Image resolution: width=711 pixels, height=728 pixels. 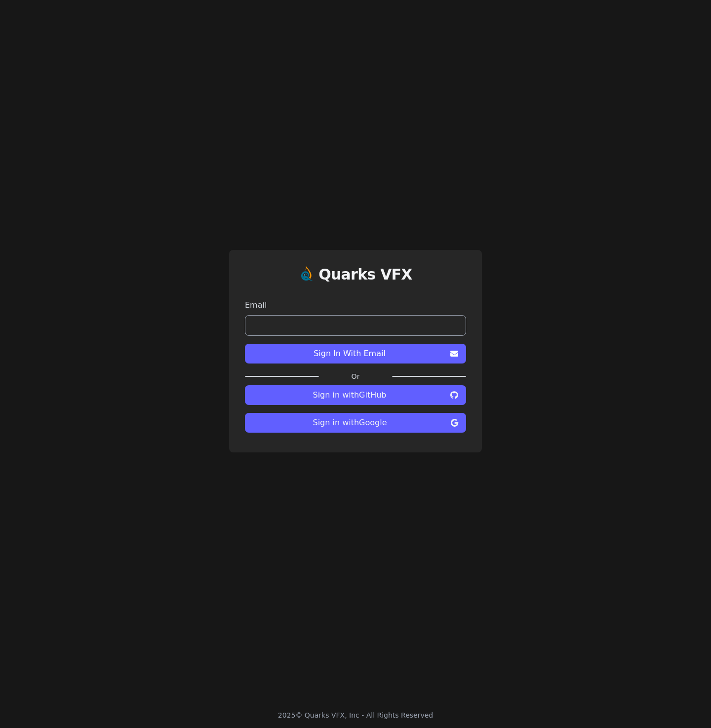 I want to click on span: Sign In With Email, so click(x=349, y=354).